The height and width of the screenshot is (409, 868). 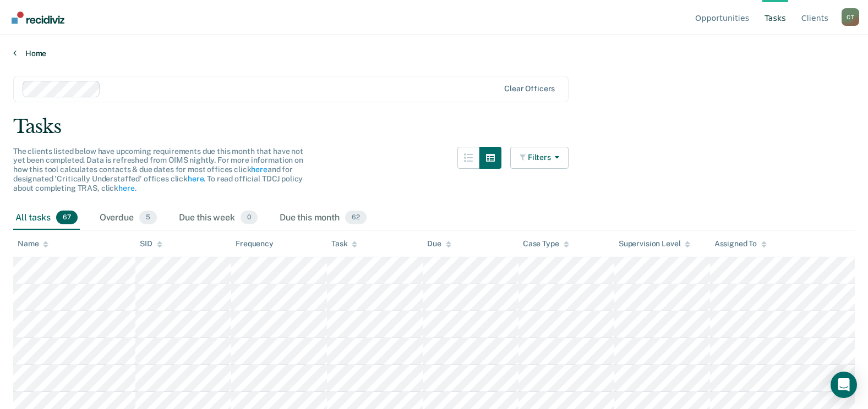 I want to click on div: Frequency, so click(x=254, y=243).